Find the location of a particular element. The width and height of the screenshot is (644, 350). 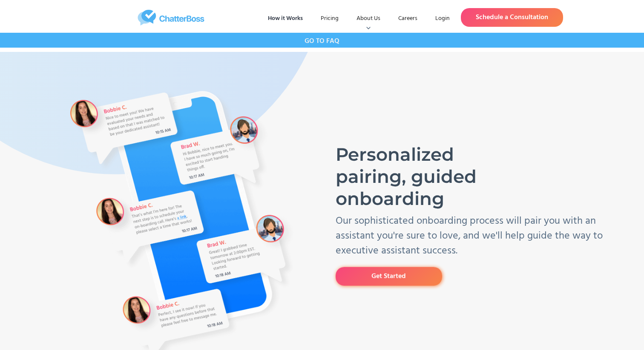

div: About Us is located at coordinates (368, 19).